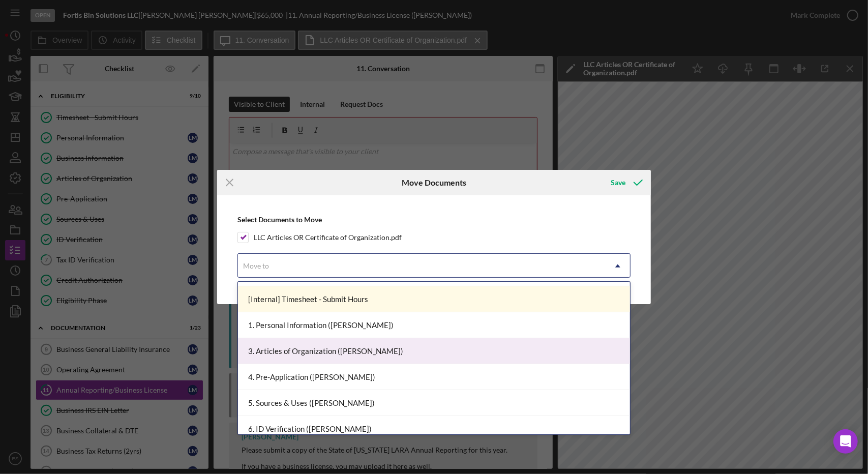 The height and width of the screenshot is (474, 868). I want to click on div: Save, so click(618, 182).